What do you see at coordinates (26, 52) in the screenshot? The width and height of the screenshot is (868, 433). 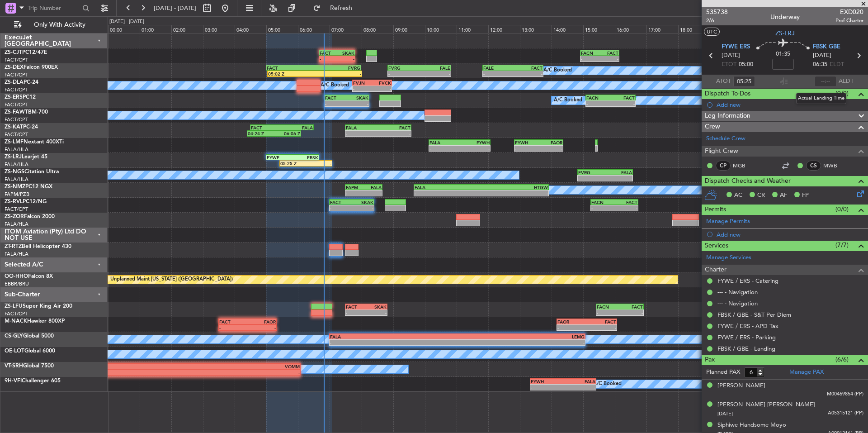 I see `a: ZS-CJTPC12/47E` at bounding box center [26, 52].